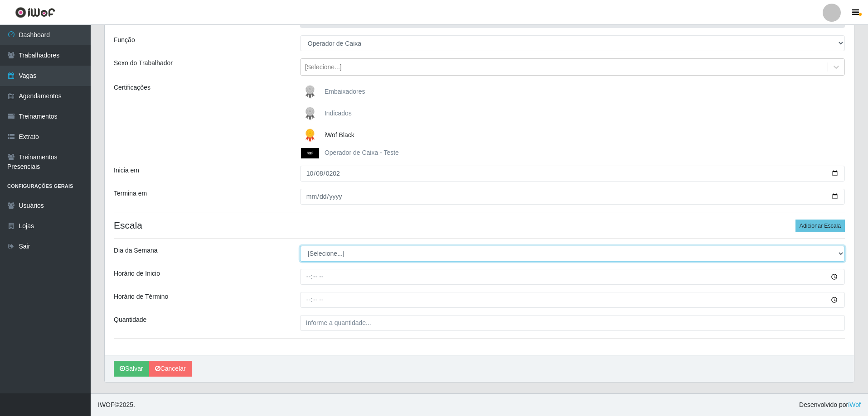  Describe the element at coordinates (171, 369) in the screenshot. I see `a: Cancelar` at that location.